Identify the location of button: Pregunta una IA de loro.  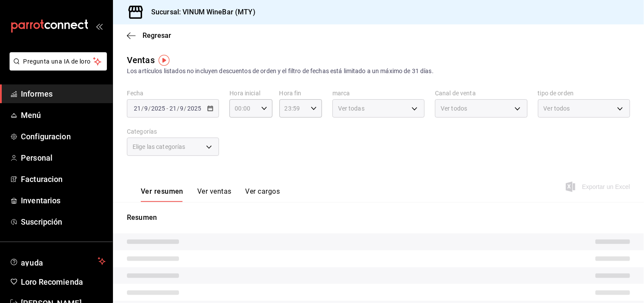
(58, 61).